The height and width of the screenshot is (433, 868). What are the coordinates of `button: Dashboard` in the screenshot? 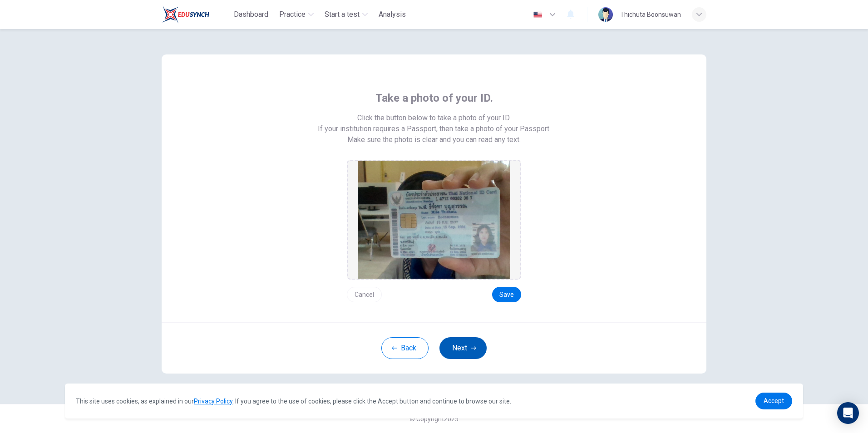 It's located at (251, 15).